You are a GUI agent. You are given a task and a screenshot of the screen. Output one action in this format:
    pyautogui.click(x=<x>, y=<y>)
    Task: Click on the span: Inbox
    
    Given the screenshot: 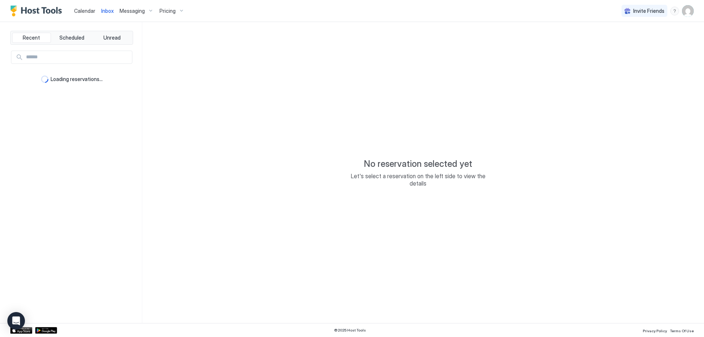 What is the action you would take?
    pyautogui.click(x=107, y=11)
    